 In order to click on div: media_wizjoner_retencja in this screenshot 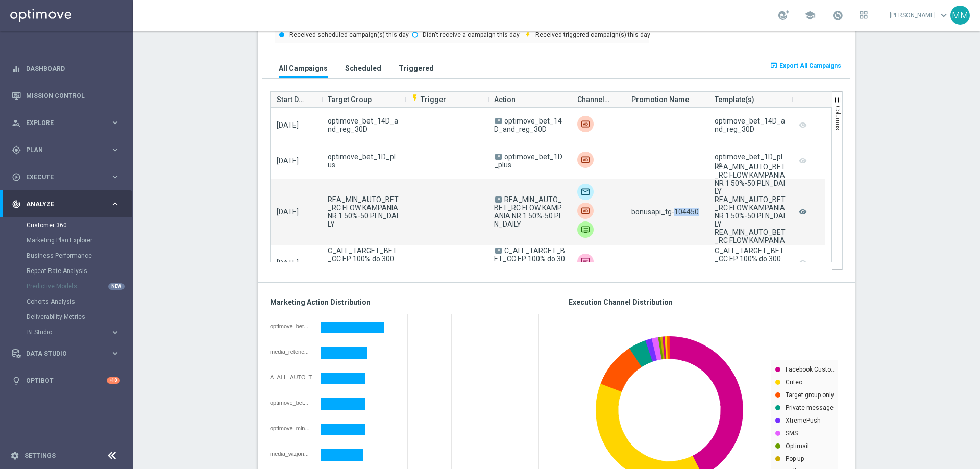, I will do `click(291, 454)`.